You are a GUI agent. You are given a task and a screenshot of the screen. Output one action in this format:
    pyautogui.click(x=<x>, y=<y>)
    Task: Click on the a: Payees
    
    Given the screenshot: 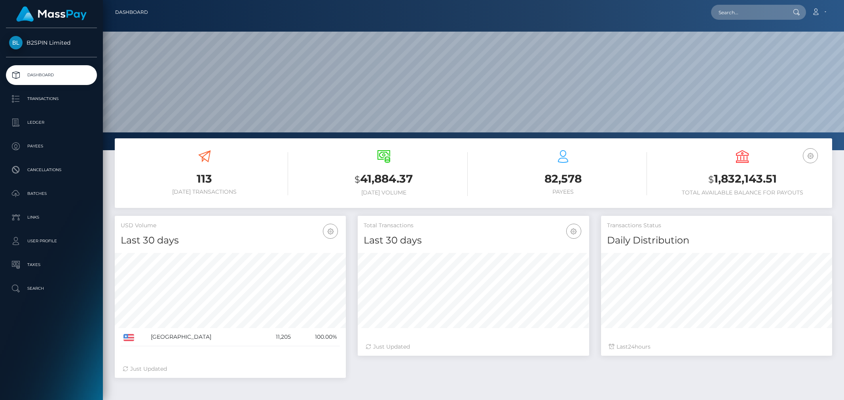 What is the action you would take?
    pyautogui.click(x=51, y=146)
    